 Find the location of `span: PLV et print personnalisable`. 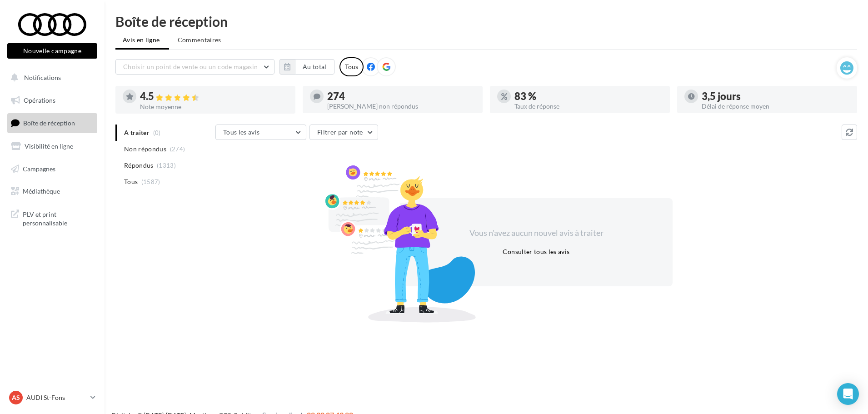

span: PLV et print personnalisable is located at coordinates (58, 218).